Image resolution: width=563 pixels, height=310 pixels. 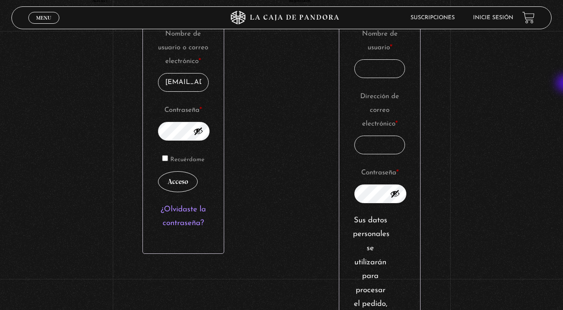 I want to click on span: Recuérdame, so click(x=187, y=159).